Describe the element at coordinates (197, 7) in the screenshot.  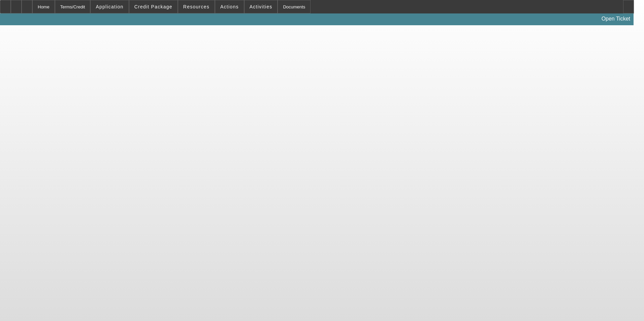
I see `span: Resources` at that location.